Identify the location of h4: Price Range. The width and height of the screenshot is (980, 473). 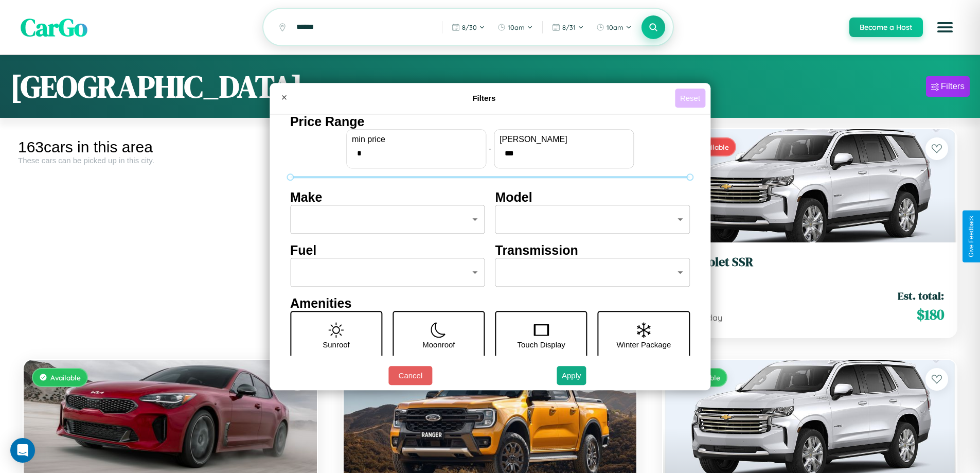
(490, 121).